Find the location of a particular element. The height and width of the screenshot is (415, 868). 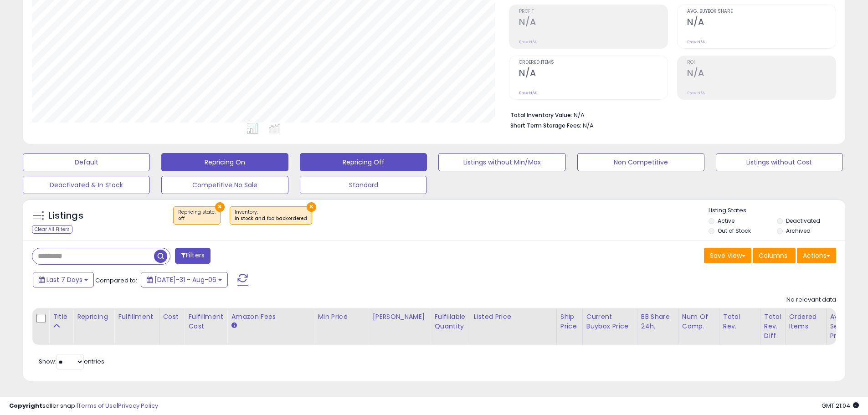

span: Last 7 Days is located at coordinates (65, 279).